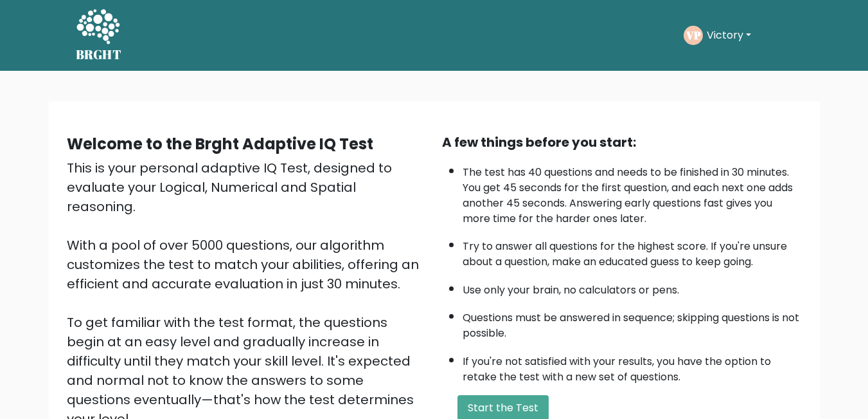 The image size is (868, 419). What do you see at coordinates (632, 366) in the screenshot?
I see `li: If you're not satisfied with your results, you have the option to retake the test with a new set ...` at bounding box center [632, 366].